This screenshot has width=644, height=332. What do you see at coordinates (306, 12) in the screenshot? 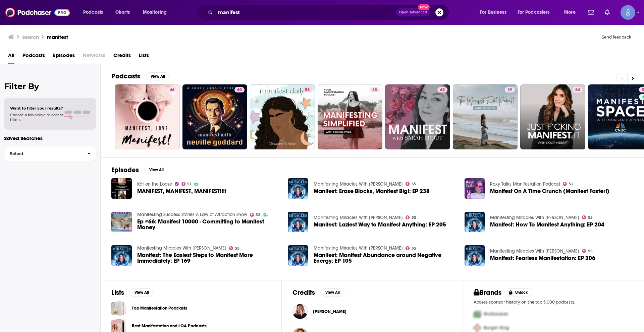
I see `input: Search podcasts, credits, & more...` at bounding box center [306, 12].